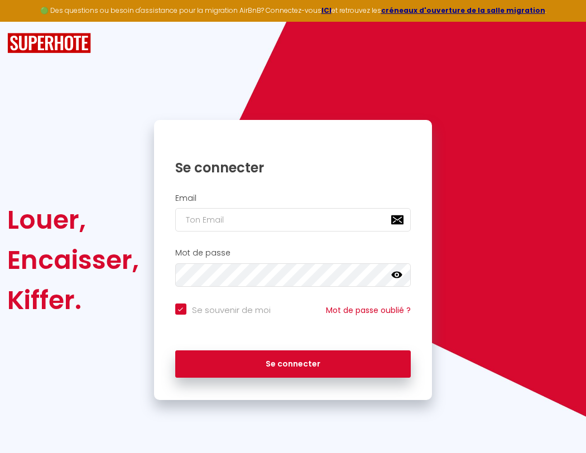  I want to click on input: Ton Email, so click(293, 220).